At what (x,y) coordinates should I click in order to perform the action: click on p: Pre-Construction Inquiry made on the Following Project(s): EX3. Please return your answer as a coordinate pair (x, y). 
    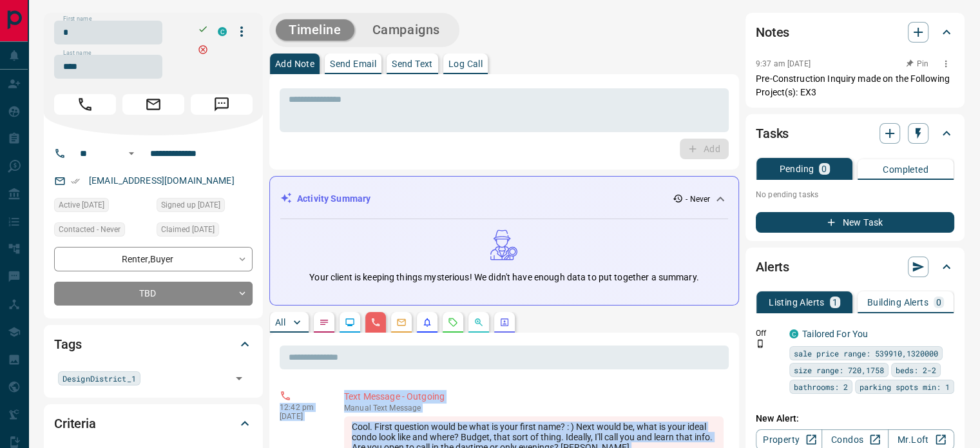
    Looking at the image, I should click on (855, 86).